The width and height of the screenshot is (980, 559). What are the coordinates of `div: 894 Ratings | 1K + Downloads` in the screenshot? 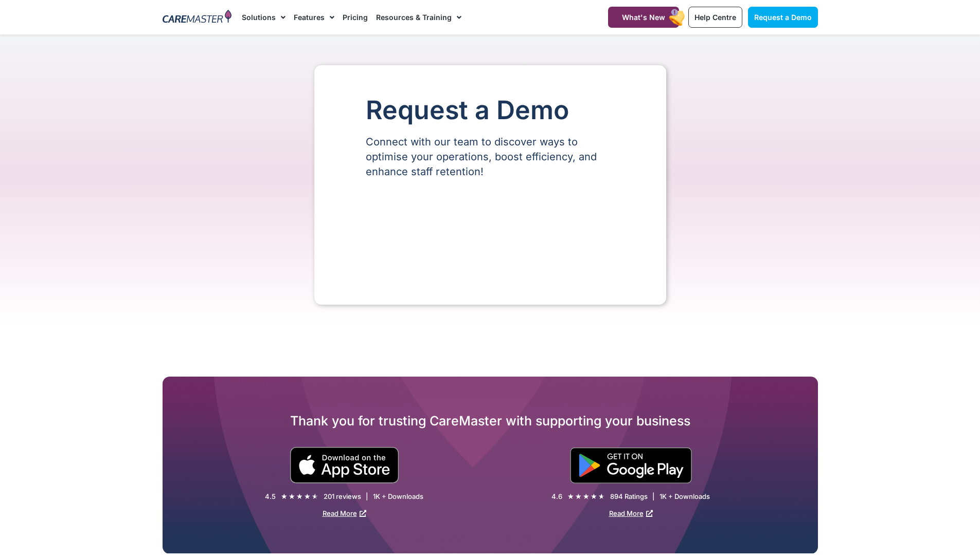 It's located at (660, 496).